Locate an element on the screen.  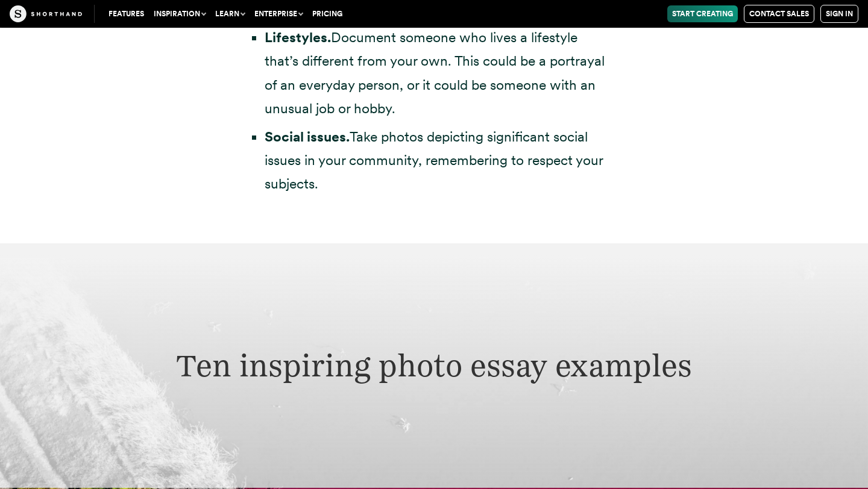
strong: Lifestyles. is located at coordinates (298, 38).